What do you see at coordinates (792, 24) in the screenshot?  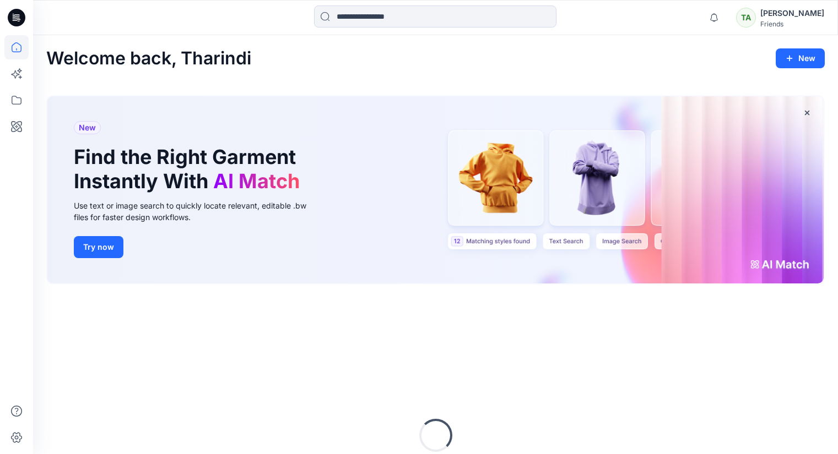 I see `div: Friends` at bounding box center [792, 24].